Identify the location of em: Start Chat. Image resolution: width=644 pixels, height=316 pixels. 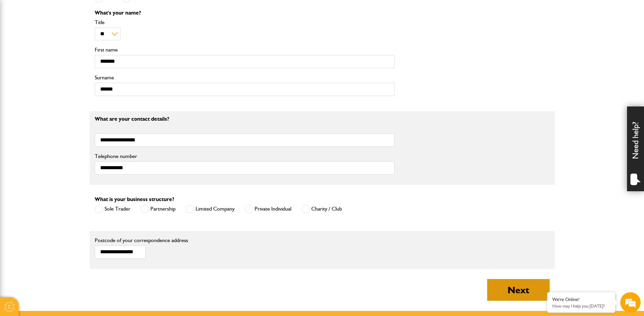
(107, 213).